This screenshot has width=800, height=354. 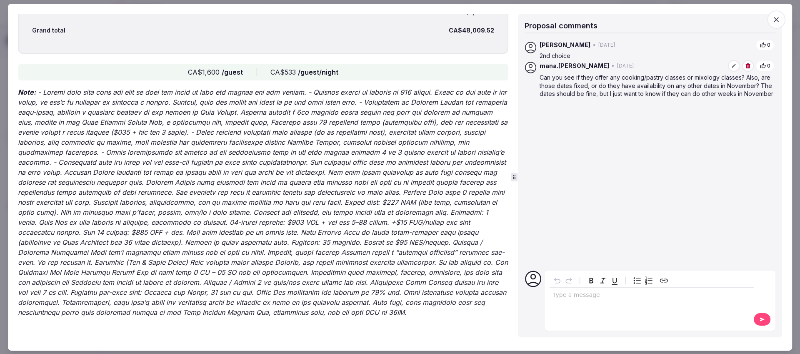 I want to click on div: CA$1,600, so click(x=215, y=72).